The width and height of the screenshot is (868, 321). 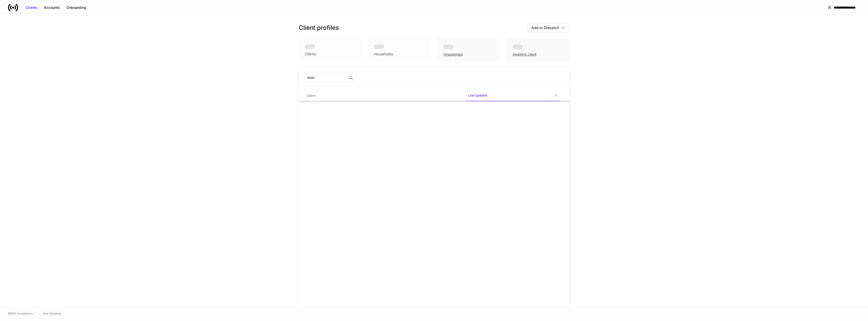 What do you see at coordinates (76, 8) in the screenshot?
I see `div: Onboarding` at bounding box center [76, 8].